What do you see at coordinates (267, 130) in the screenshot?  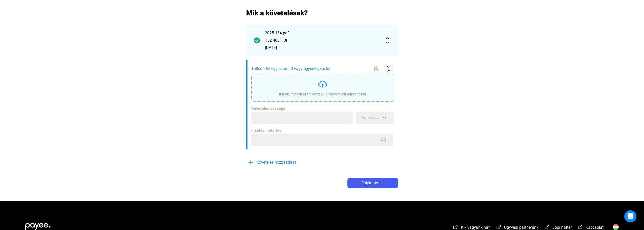 I see `span: Fizetési határidő` at bounding box center [267, 130].